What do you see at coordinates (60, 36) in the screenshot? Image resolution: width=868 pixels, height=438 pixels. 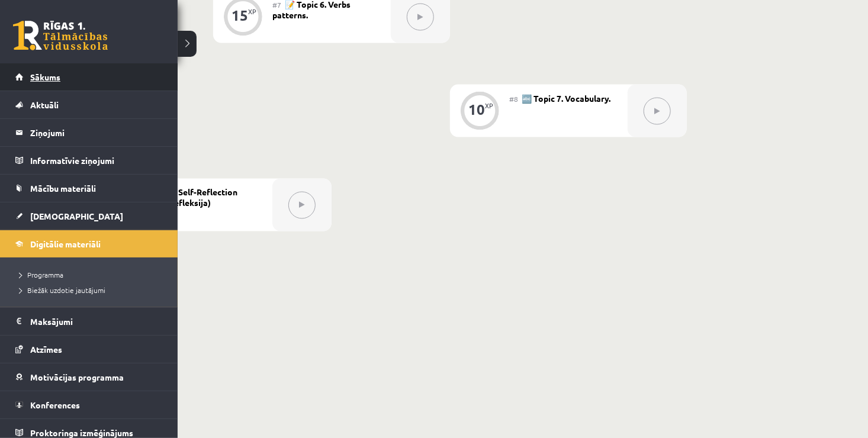 I see `a: Rīgas 1. Tālmācības vidusskola` at bounding box center [60, 36].